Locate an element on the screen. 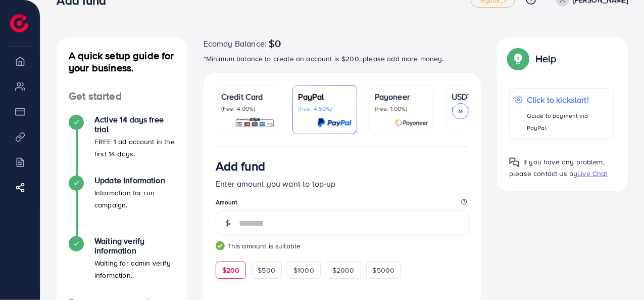 Image resolution: width=644 pixels, height=300 pixels. span: $5000 is located at coordinates (384, 270).